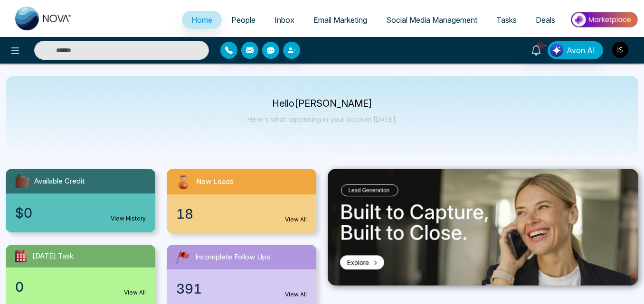  Describe the element at coordinates (24, 213) in the screenshot. I see `span: $0` at that location.